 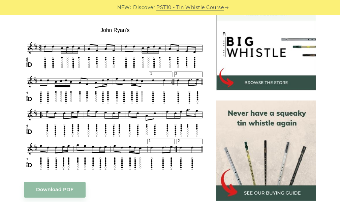 What do you see at coordinates (115, 98) in the screenshot?
I see `img: John Ryan's Tin Whistle Tabs & Sheet Music` at bounding box center [115, 98].